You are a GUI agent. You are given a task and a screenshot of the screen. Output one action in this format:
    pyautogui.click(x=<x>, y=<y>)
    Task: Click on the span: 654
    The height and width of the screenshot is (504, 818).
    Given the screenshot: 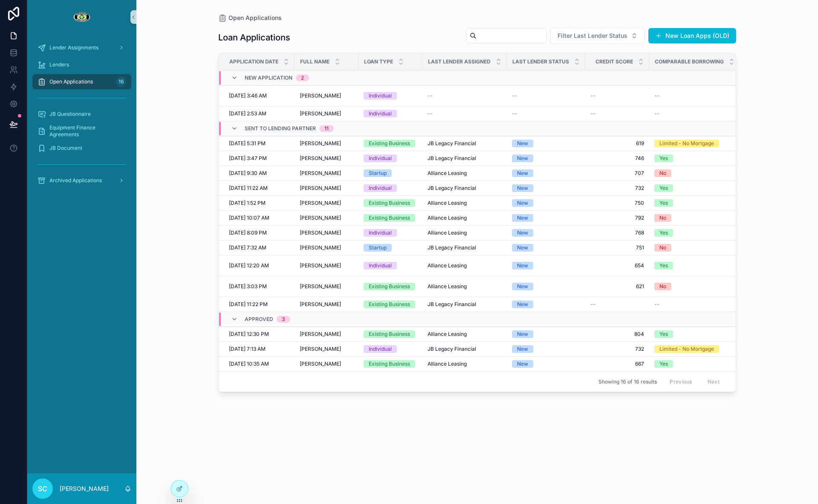 What is the action you would take?
    pyautogui.click(x=617, y=266)
    